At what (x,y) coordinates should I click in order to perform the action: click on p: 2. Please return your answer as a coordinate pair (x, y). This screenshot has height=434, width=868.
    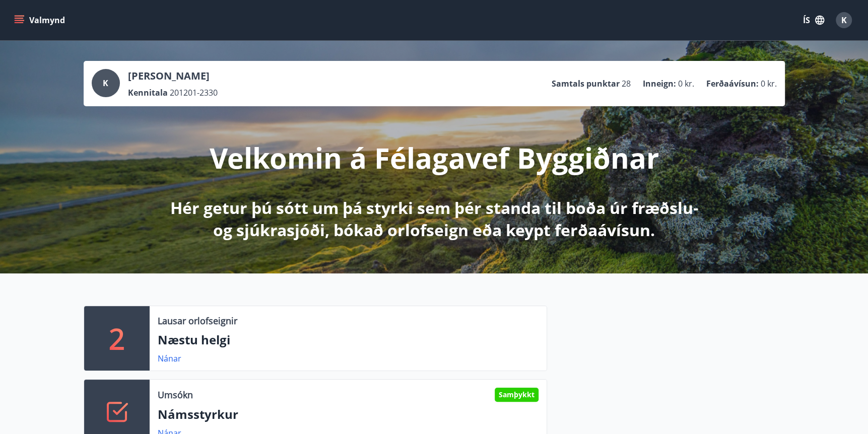
    Looking at the image, I should click on (117, 338).